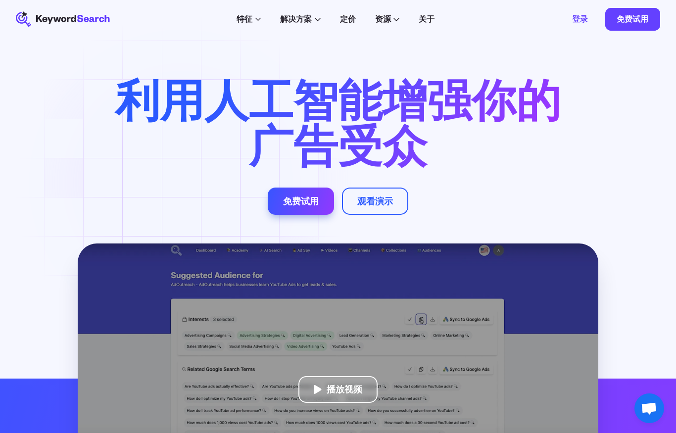 The height and width of the screenshot is (433, 676). Describe the element at coordinates (244, 19) in the screenshot. I see `font: 特征` at that location.